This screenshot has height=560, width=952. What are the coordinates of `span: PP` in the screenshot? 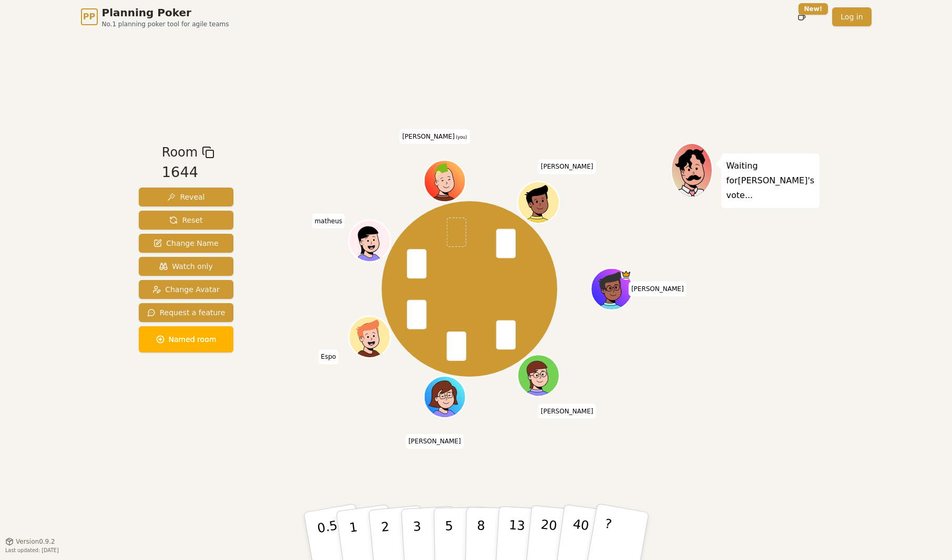 It's located at (89, 17).